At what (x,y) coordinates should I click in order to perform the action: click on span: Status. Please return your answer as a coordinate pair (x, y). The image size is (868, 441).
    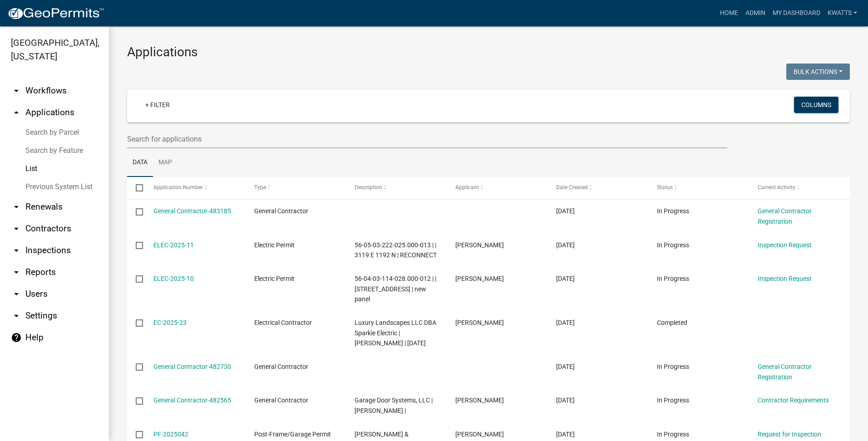
    Looking at the image, I should click on (665, 187).